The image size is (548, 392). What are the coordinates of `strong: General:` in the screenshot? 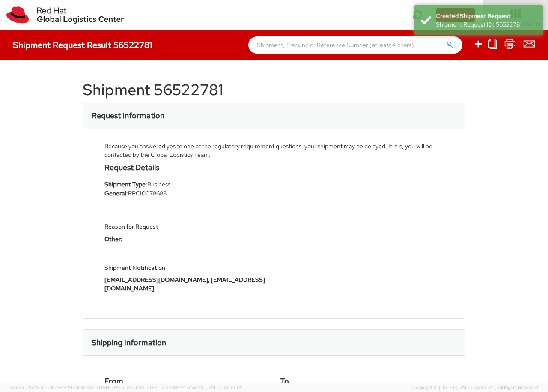 It's located at (116, 193).